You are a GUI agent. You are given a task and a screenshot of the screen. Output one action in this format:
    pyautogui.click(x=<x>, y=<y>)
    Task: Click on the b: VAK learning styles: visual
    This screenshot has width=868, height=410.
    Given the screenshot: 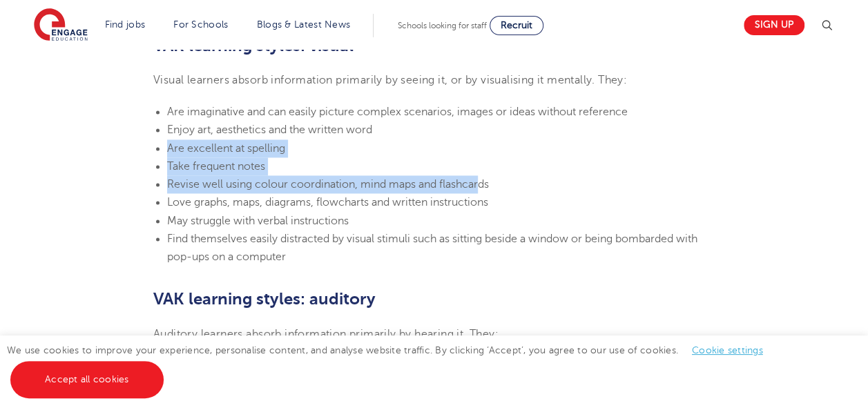 What is the action you would take?
    pyautogui.click(x=253, y=46)
    